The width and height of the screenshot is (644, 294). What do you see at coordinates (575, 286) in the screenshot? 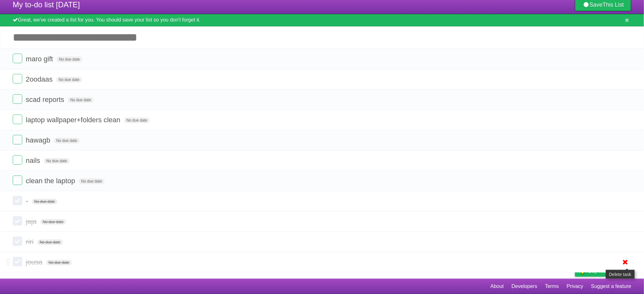
I see `a: Privacy` at bounding box center [575, 286].